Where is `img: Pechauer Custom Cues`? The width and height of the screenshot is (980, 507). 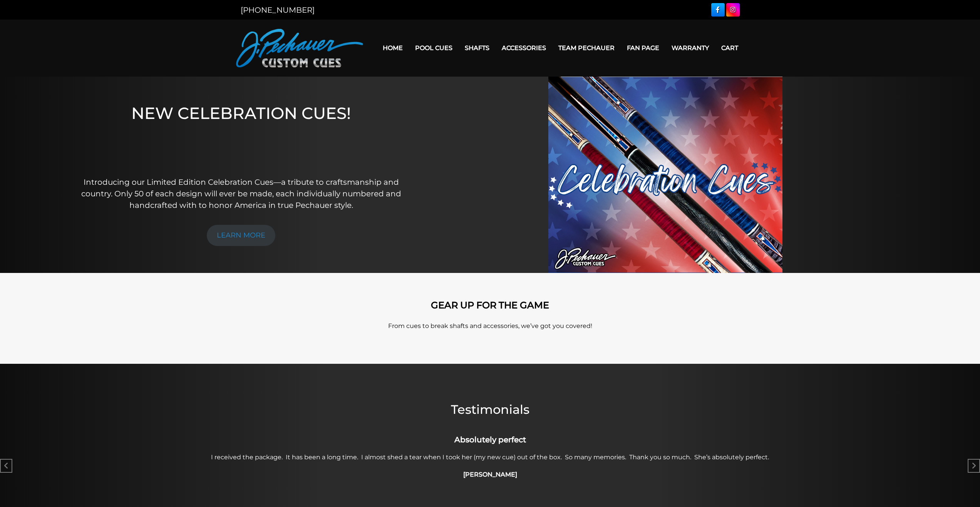
img: Pechauer Custom Cues is located at coordinates (299, 48).